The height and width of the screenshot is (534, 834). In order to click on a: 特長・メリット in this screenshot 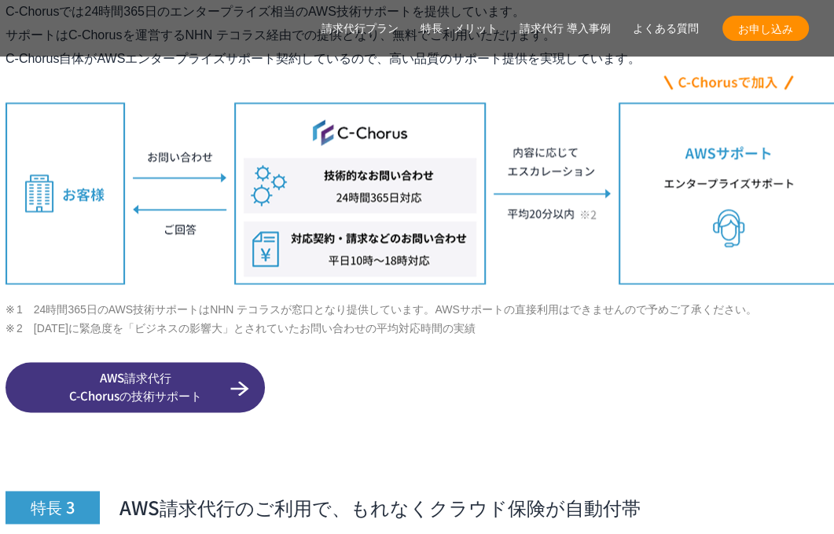, I will do `click(459, 28)`.